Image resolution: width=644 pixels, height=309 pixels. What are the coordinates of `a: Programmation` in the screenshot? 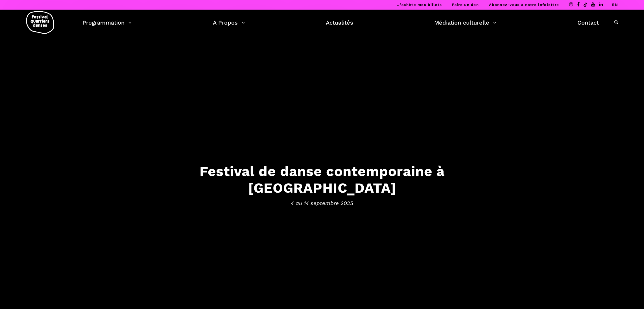 It's located at (107, 22).